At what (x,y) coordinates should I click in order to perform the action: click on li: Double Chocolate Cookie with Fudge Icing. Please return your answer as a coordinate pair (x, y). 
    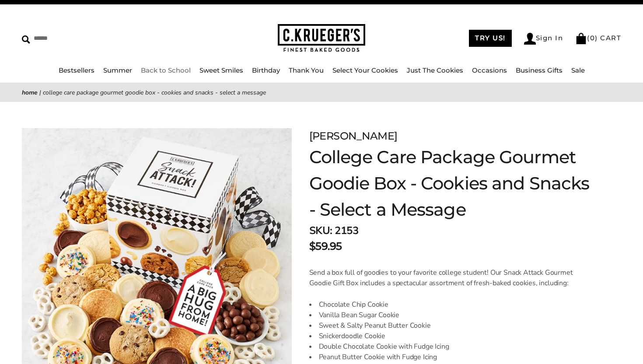
    Looking at the image, I should click on (450, 347).